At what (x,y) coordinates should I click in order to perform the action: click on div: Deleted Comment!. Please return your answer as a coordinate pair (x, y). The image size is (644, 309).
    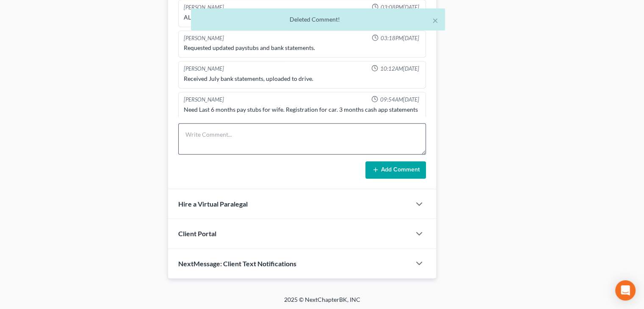
    Looking at the image, I should click on (318, 20).